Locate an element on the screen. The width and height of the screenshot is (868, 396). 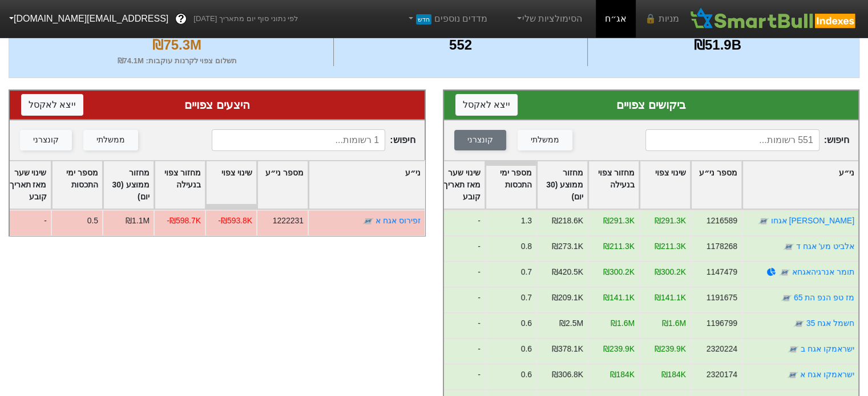
div: 2320174 is located at coordinates (721, 374).